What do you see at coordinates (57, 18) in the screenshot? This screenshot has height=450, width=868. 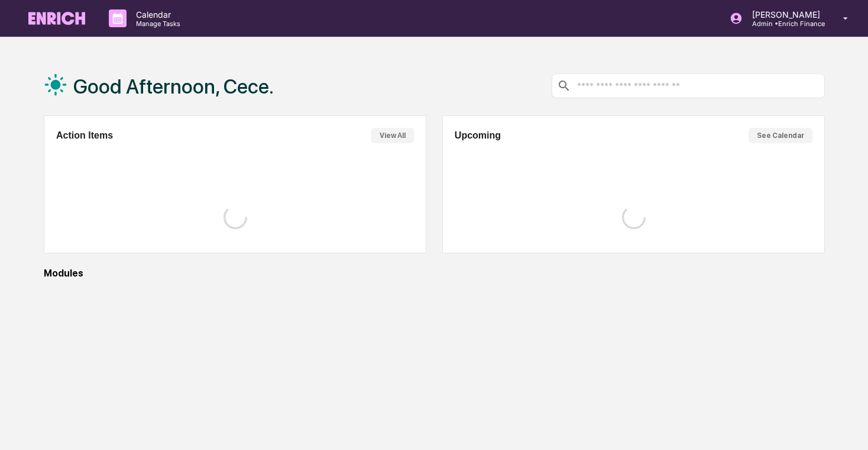 I see `img: logo` at bounding box center [57, 18].